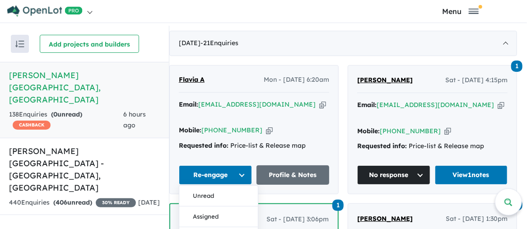 This screenshot has height=229, width=527. Describe the element at coordinates (293, 175) in the screenshot. I see `a: Profile & Notes` at that location.